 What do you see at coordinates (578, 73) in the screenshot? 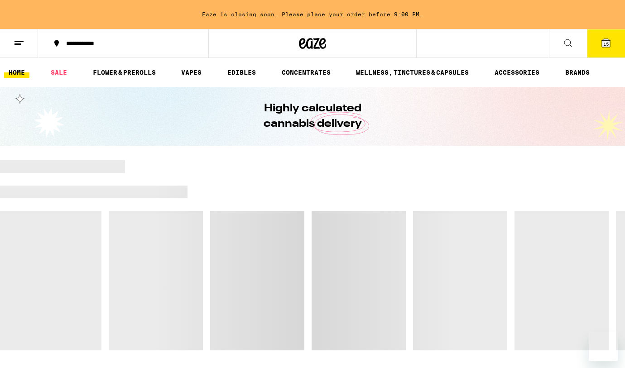
I see `a: BRANDS` at bounding box center [578, 73].